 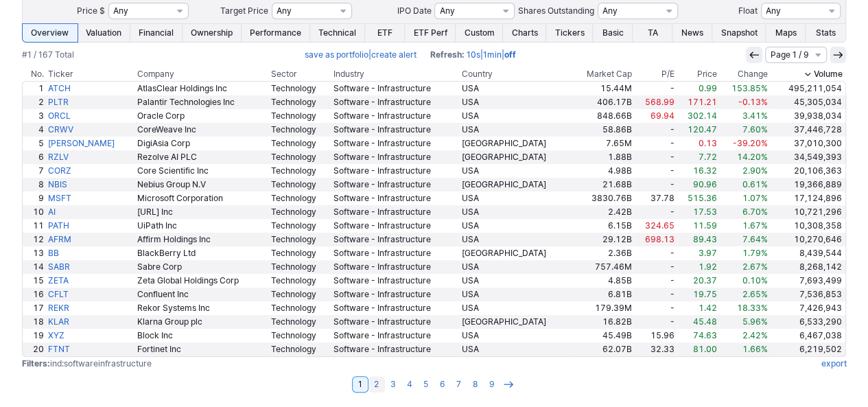 What do you see at coordinates (808, 308) in the screenshot?
I see `a: 7,426,943` at bounding box center [808, 308].